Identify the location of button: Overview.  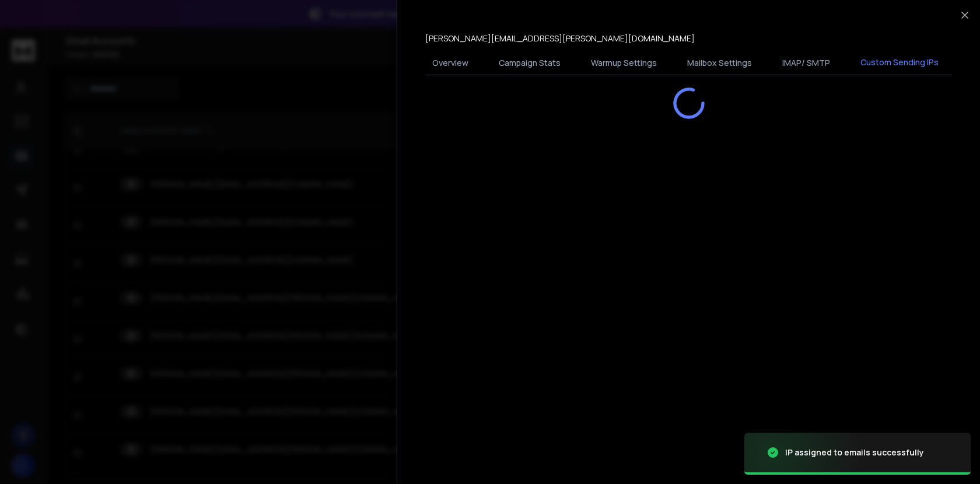
(451, 63).